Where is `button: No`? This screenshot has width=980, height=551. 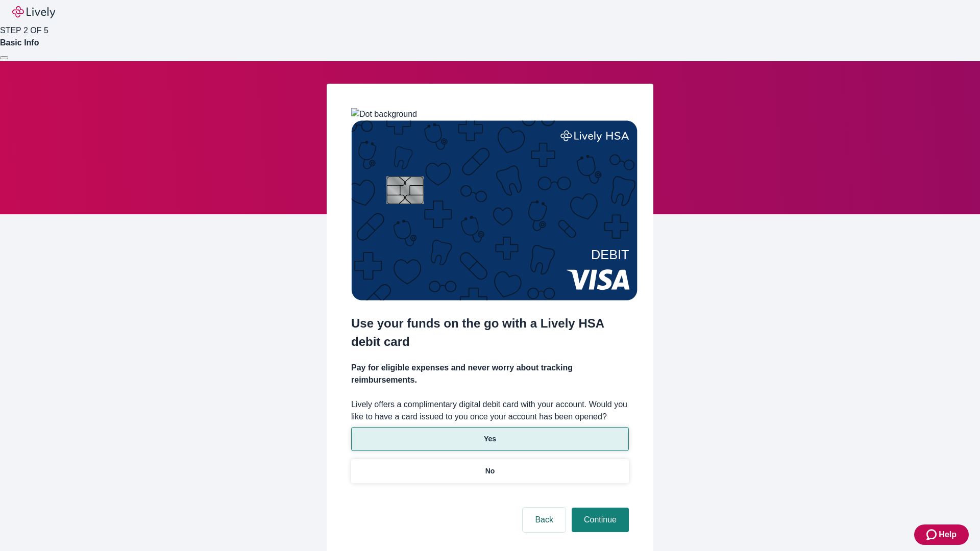
button: No is located at coordinates (490, 471).